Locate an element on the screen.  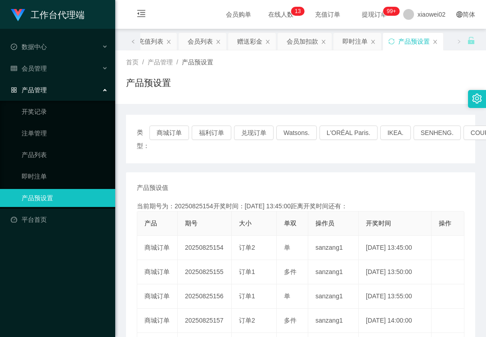
i: 图标: appstore-o is located at coordinates (14, 90).